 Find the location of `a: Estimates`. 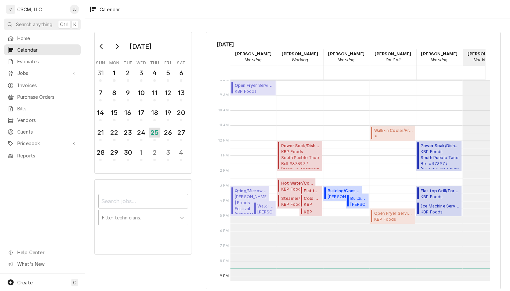

a: Estimates is located at coordinates (42, 61).